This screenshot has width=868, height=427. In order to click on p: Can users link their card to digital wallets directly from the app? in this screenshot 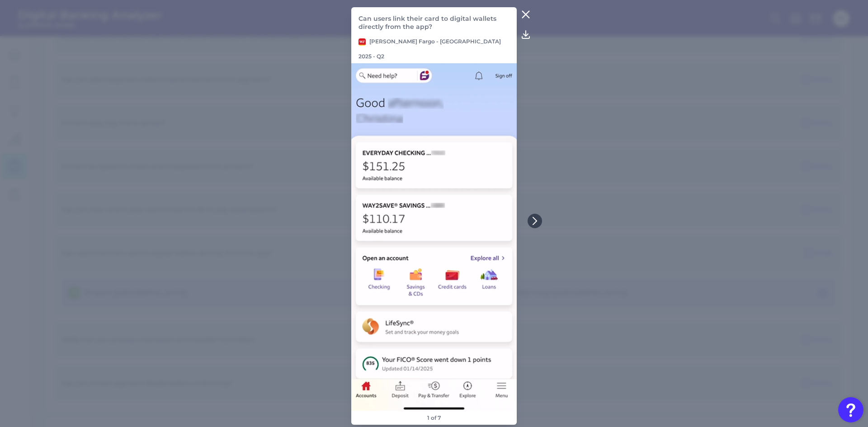, I will do `click(434, 22)`.